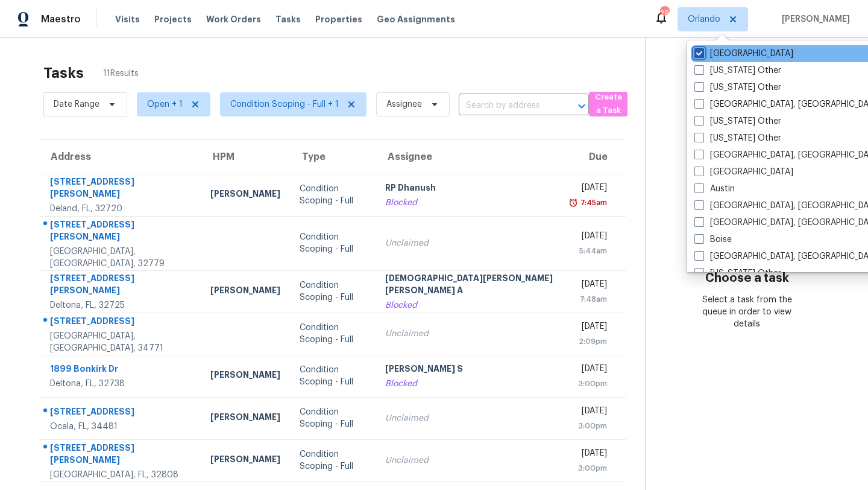  What do you see at coordinates (119, 157) in the screenshot?
I see `th: Address` at bounding box center [119, 157].